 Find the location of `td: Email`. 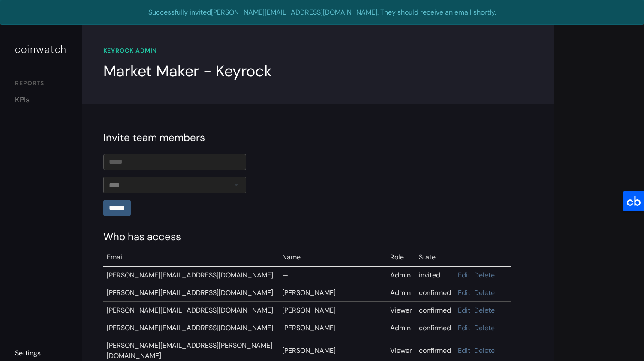

td: Email is located at coordinates (191, 257).